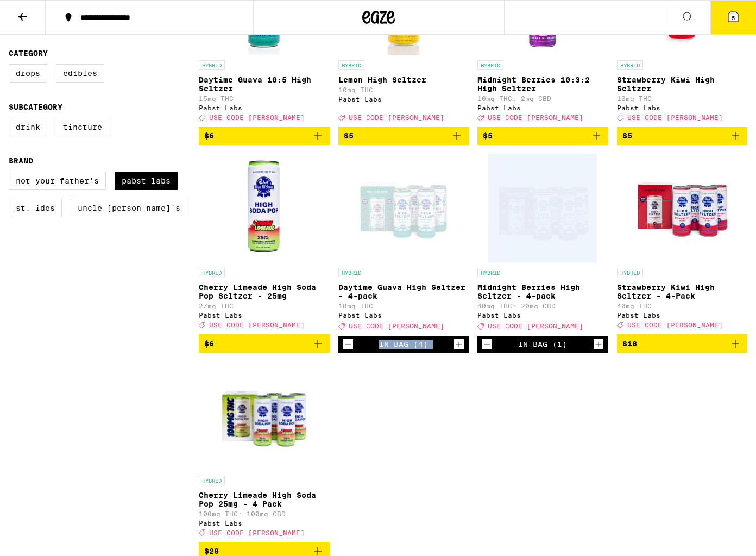  I want to click on a: Open page for Cherry Limeade High Soda Pop 25mg - 4 Pack from Pabst Labs, so click(264, 452).